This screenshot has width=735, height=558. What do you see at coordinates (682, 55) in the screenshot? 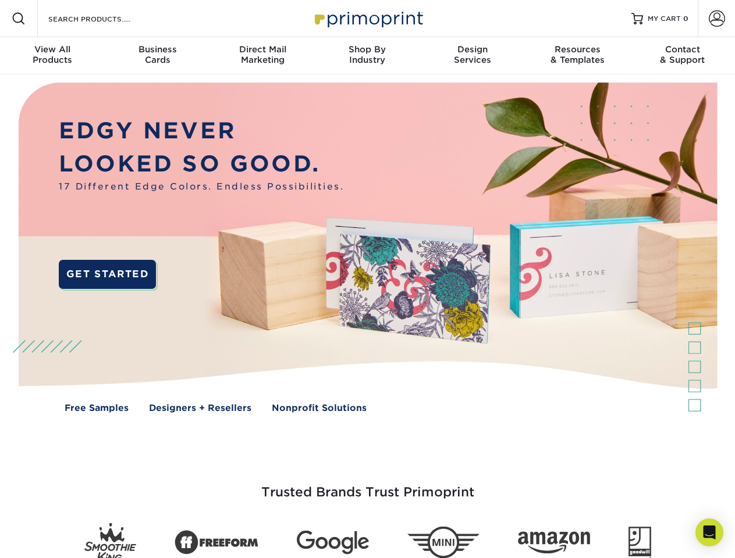
I see `div: & Support` at bounding box center [682, 55].